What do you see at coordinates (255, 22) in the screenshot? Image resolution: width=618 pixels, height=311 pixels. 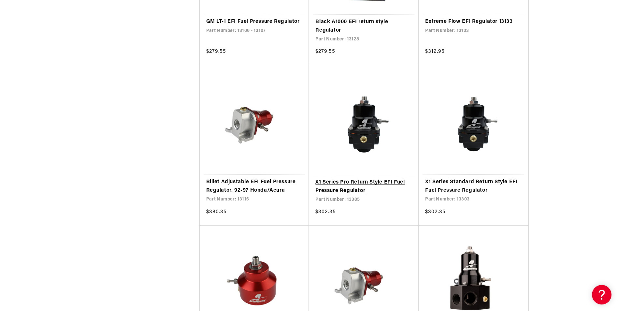 I see `a: GM LT-1 EFI Fuel Pressure Regulator` at bounding box center [255, 22].